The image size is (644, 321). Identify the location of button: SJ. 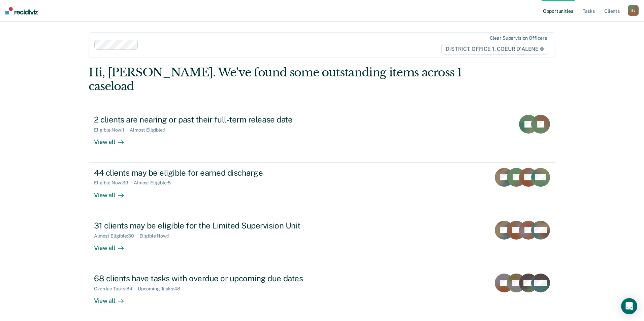
(633, 11).